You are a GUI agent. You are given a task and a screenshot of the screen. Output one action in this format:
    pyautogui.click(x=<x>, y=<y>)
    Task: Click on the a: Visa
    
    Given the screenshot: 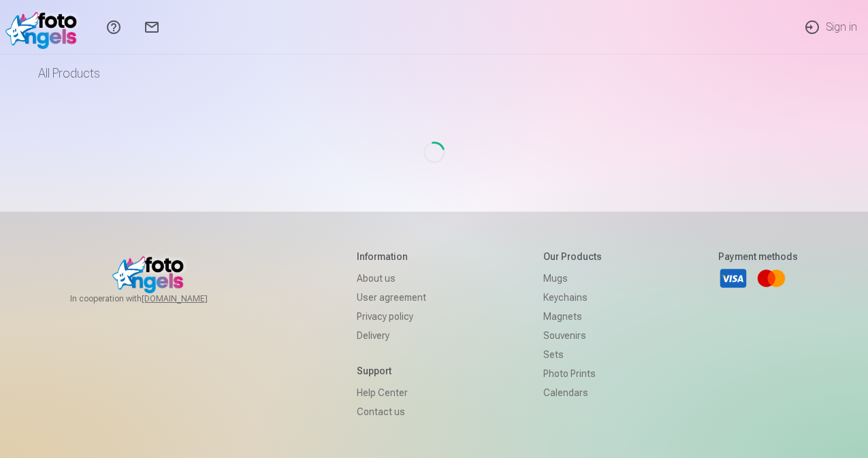 What is the action you would take?
    pyautogui.click(x=733, y=279)
    